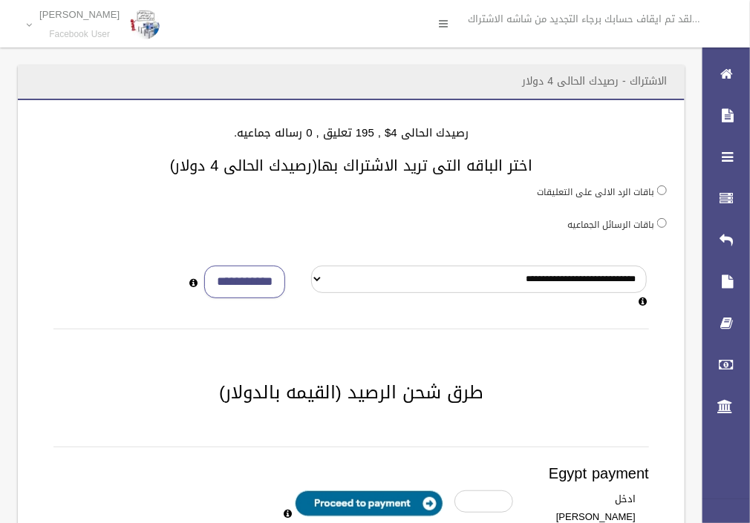 Image resolution: width=750 pixels, height=523 pixels. Describe the element at coordinates (595, 81) in the screenshot. I see `header: الاشتراك - رصيدك الحالى 4 دولار` at that location.